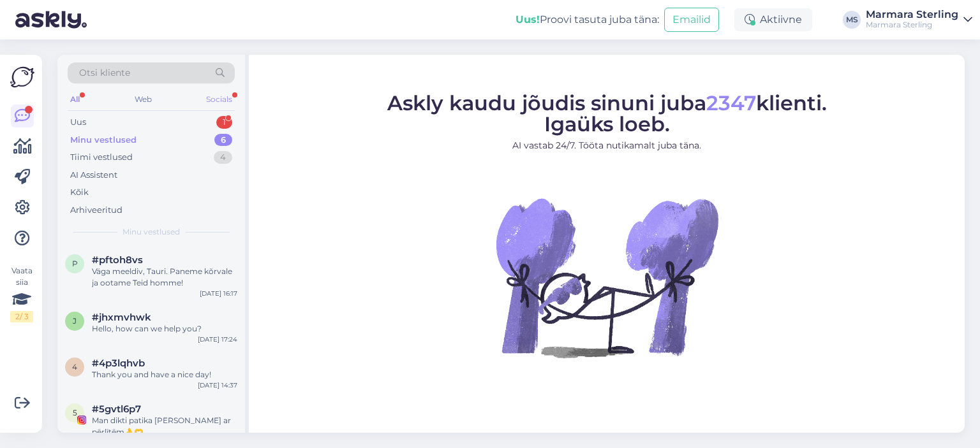  I want to click on b: Uus!, so click(527, 19).